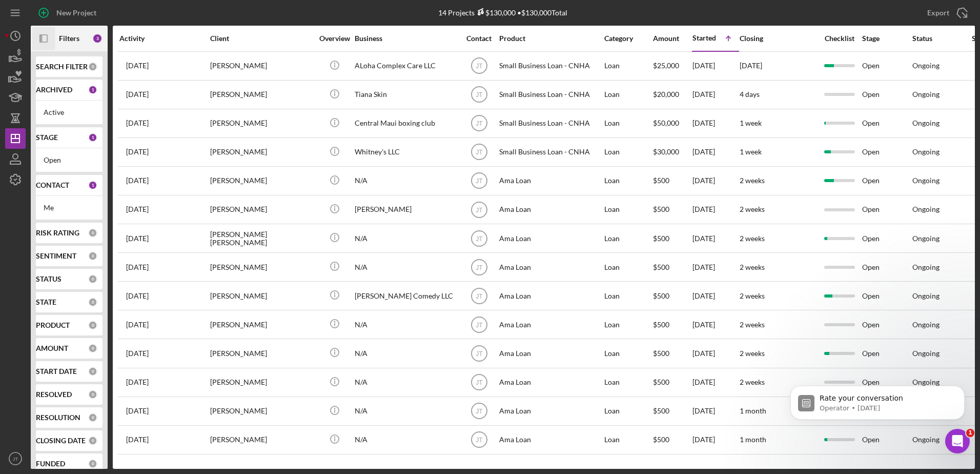 The height and width of the screenshot is (474, 980). I want to click on b: AMOUNT, so click(52, 348).